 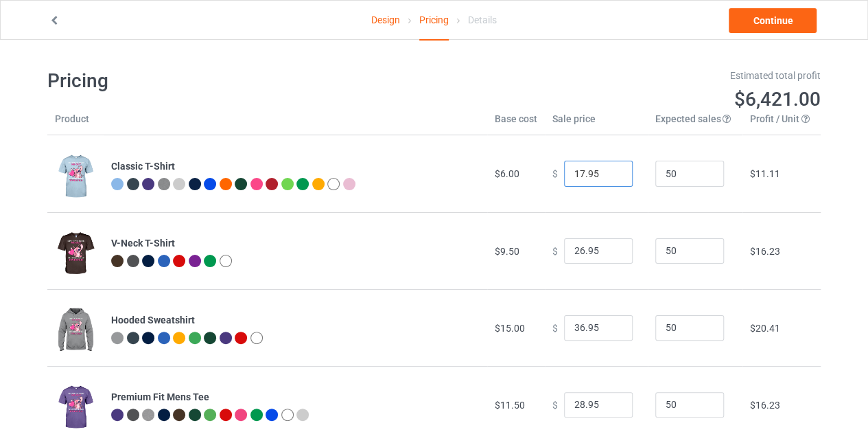 I want to click on b: Classic T-Shirt, so click(x=143, y=167).